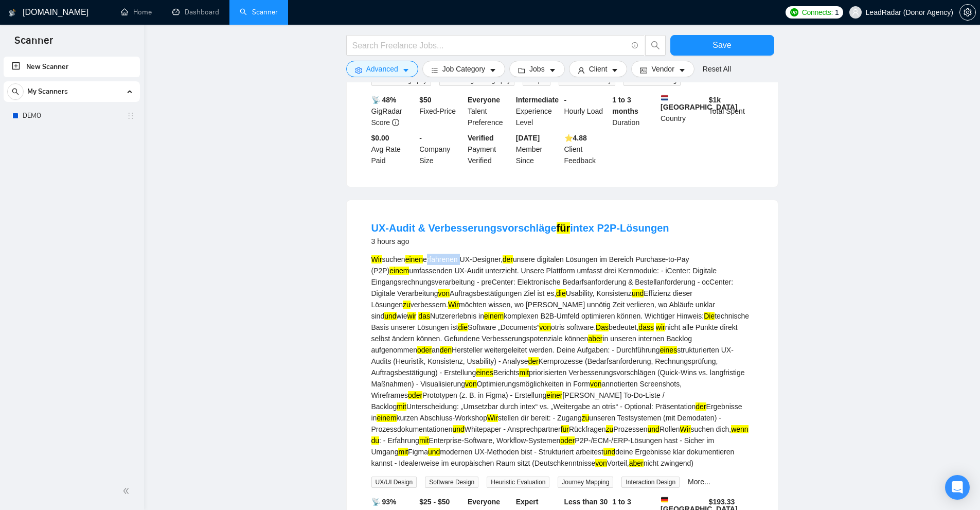 This screenshot has height=510, width=980. I want to click on div: 3 hours ago, so click(520, 242).